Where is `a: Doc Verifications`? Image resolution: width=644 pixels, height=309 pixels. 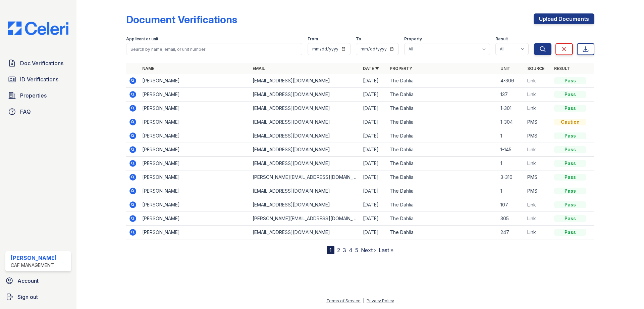
a: Doc Verifications is located at coordinates (38, 63).